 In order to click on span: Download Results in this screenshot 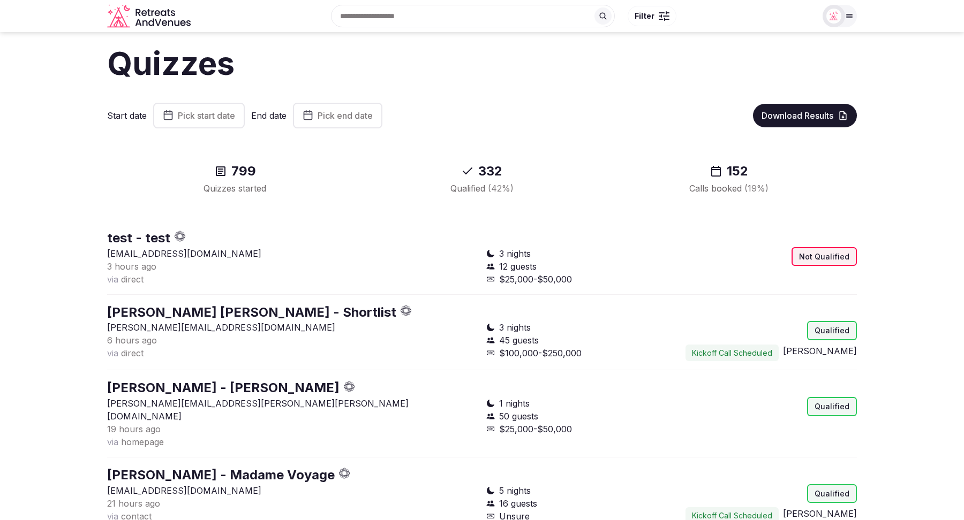, I will do `click(797, 116)`.